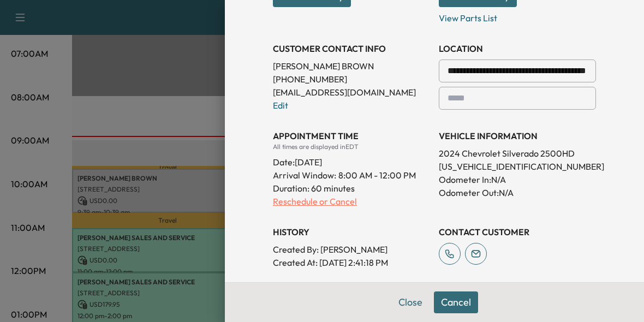  I want to click on button: Close, so click(410, 302).